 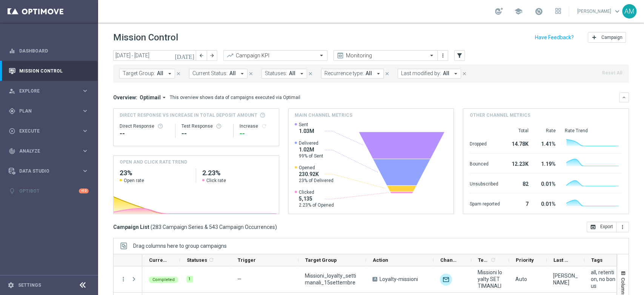 I want to click on span: Missioni_loyalty_settimanali_15settembre, so click(x=332, y=279).